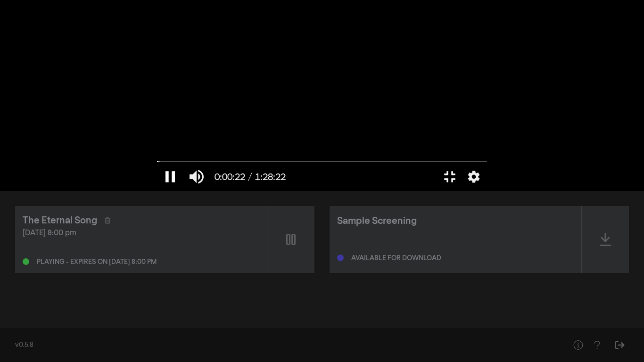 Image resolution: width=644 pixels, height=362 pixels. I want to click on button: 0:00:22 / 1:28:22, so click(250, 177).